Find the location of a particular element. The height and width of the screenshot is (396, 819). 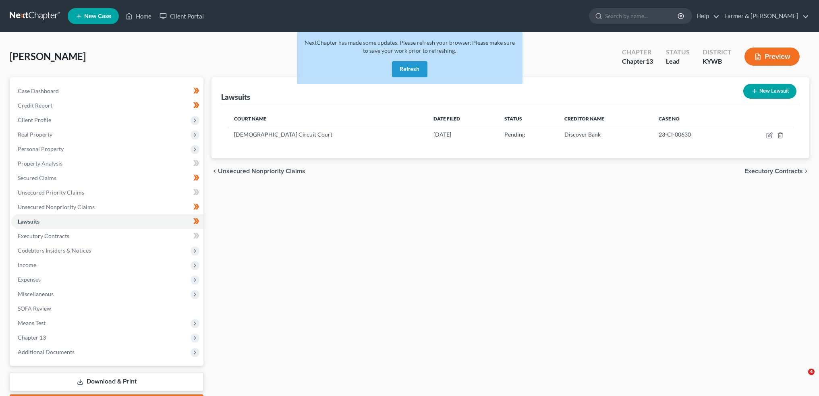

span: Real Property is located at coordinates (35, 134).